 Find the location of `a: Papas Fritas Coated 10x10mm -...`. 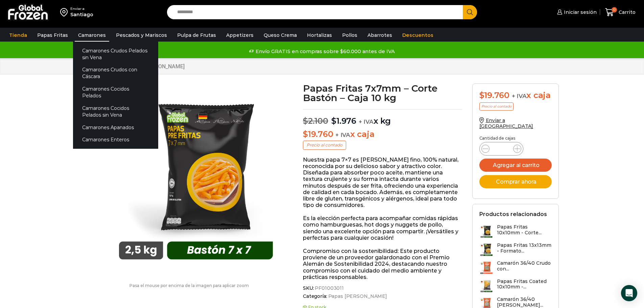

a: Papas Fritas Coated 10x10mm -... is located at coordinates (516, 285).